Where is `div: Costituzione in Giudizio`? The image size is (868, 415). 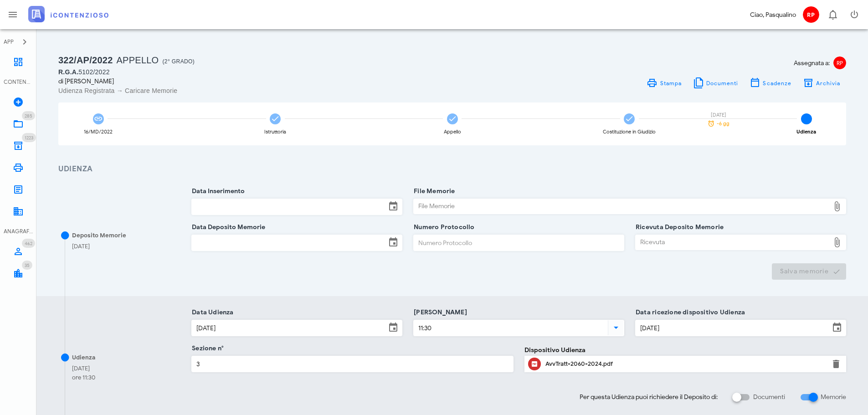
div: Costituzione in Giudizio is located at coordinates (629, 132).